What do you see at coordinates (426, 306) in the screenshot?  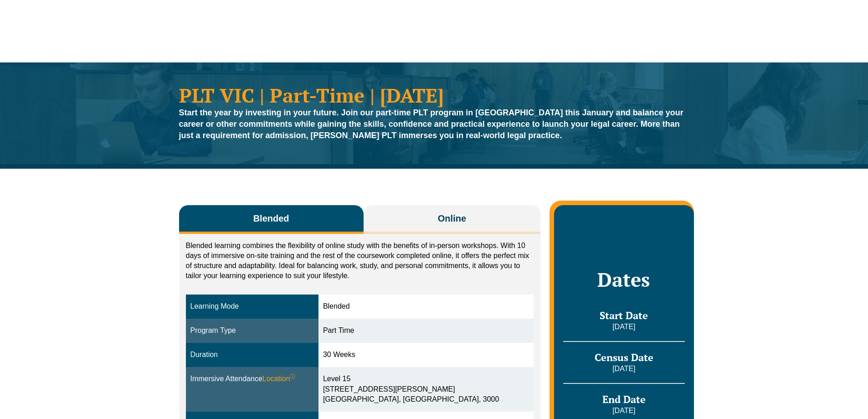 I see `div: Blended` at bounding box center [426, 306].